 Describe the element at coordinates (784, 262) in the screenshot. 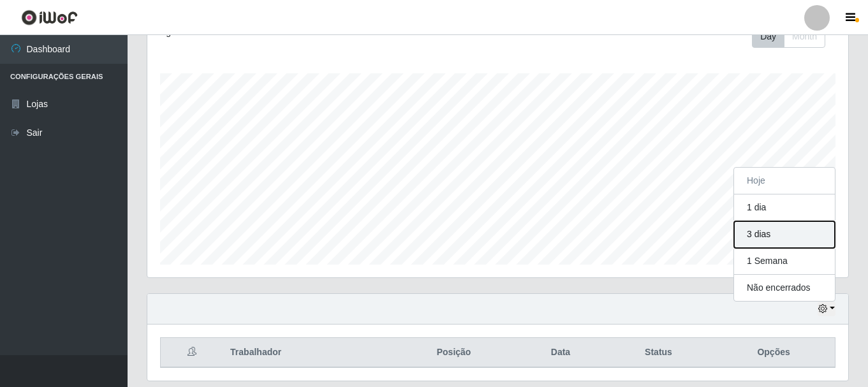

I see `button: 1 Semana` at that location.